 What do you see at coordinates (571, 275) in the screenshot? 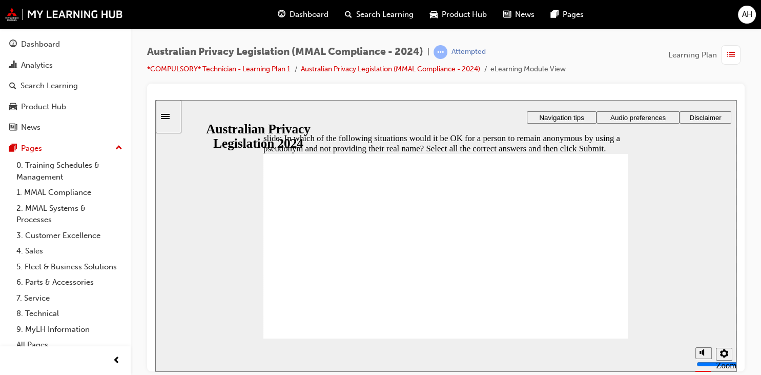
I see `label: Zoom to fit` at bounding box center [571, 275].